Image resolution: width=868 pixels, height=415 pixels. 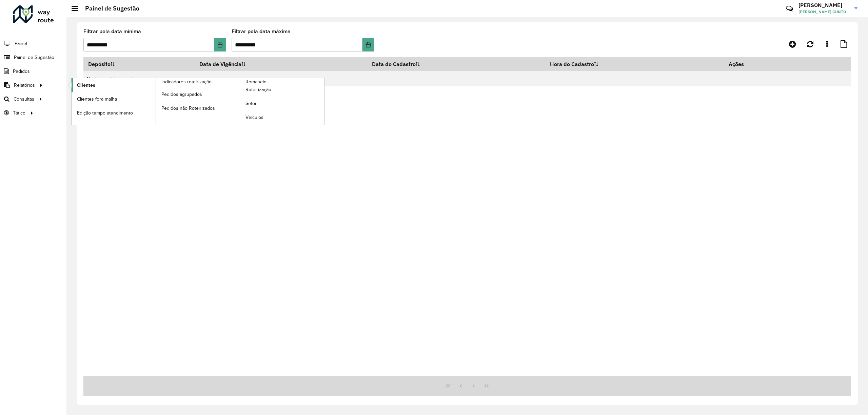 I want to click on span: Pedidos agrupados, so click(x=182, y=94).